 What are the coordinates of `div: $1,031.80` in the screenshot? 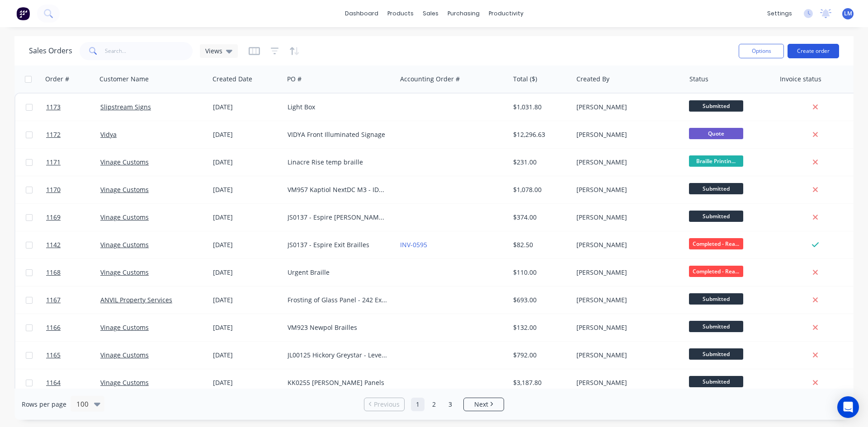 It's located at (539, 107).